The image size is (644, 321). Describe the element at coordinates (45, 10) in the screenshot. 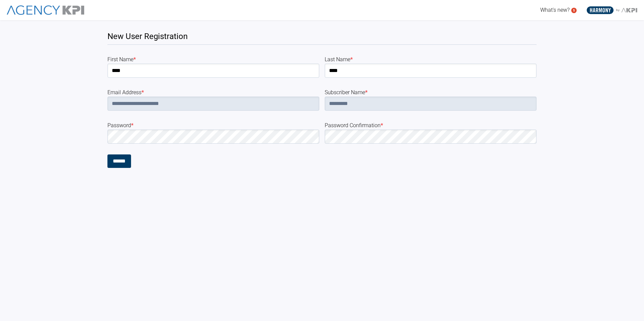

I see `img: AgencyKPI` at that location.